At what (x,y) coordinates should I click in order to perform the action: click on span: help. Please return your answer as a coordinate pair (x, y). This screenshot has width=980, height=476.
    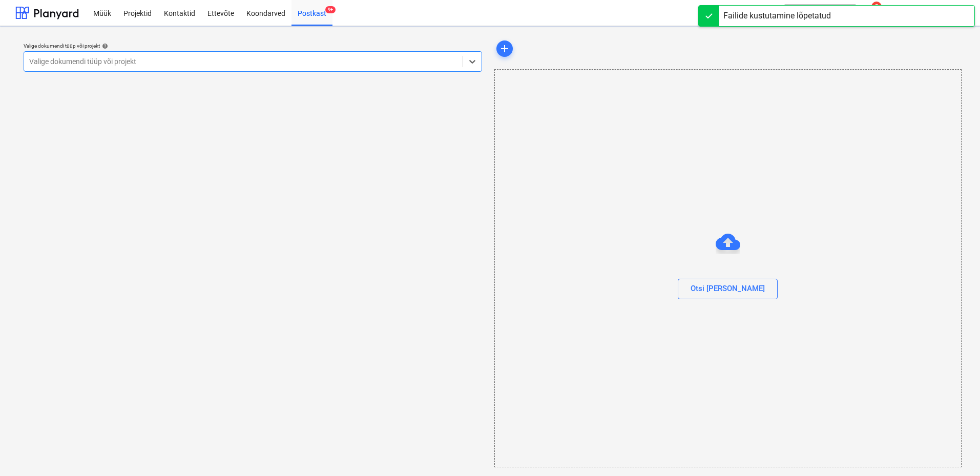
    Looking at the image, I should click on (104, 46).